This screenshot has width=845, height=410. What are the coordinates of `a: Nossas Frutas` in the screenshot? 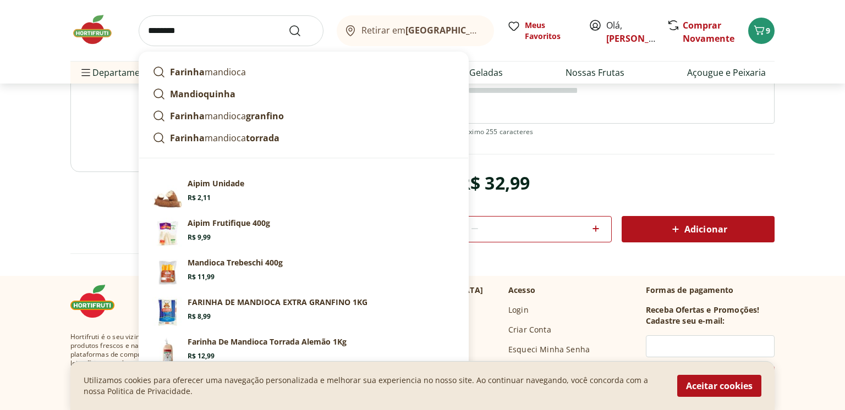 It's located at (595, 73).